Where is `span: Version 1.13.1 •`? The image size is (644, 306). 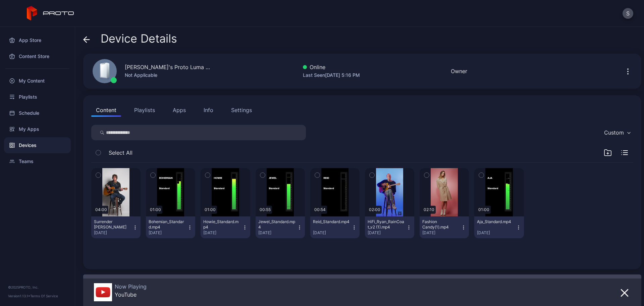 span: Version 1.13.1 • is located at coordinates (19, 296).